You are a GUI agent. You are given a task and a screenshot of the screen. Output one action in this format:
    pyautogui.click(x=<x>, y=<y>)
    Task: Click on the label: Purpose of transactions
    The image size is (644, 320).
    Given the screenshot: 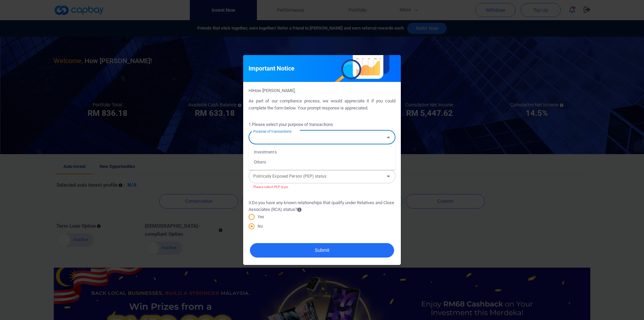 What is the action you would take?
    pyautogui.click(x=272, y=131)
    